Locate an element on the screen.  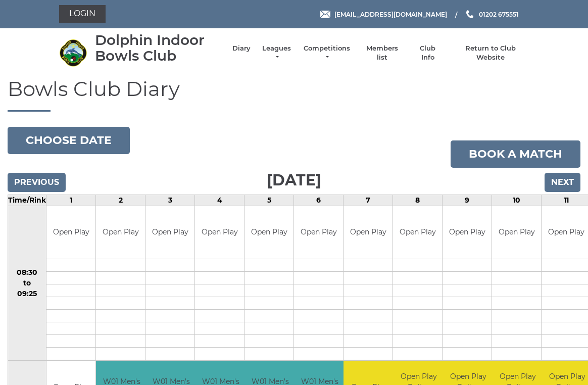
a: Phone us 01202 675551 is located at coordinates (492, 14).